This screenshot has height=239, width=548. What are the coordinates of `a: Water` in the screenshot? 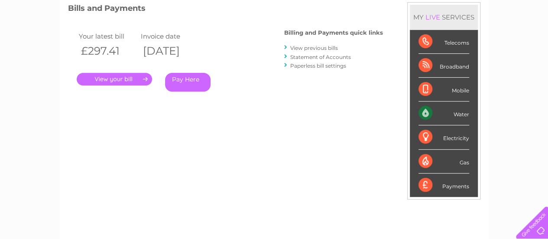 It's located at (403, 40).